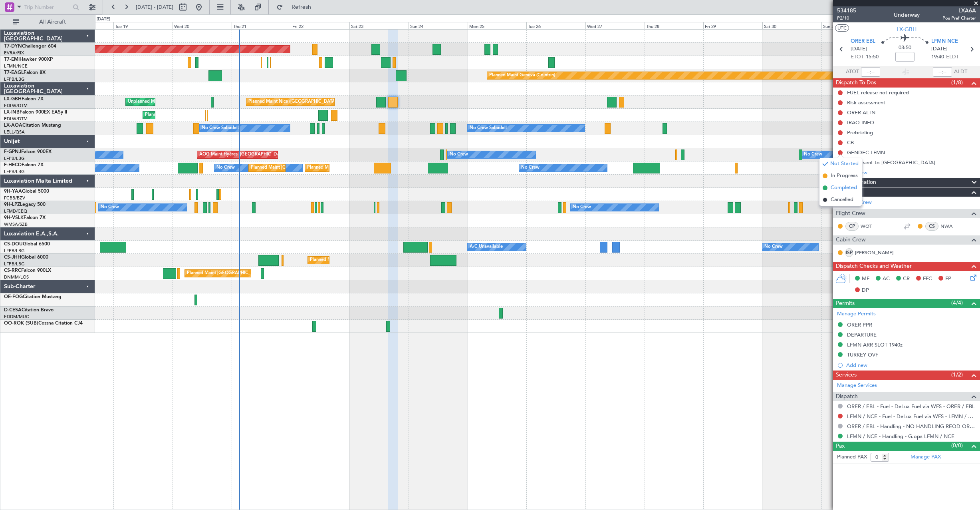 Image resolution: width=980 pixels, height=510 pixels. What do you see at coordinates (13, 165) in the screenshot?
I see `span: F-HECD` at bounding box center [13, 165].